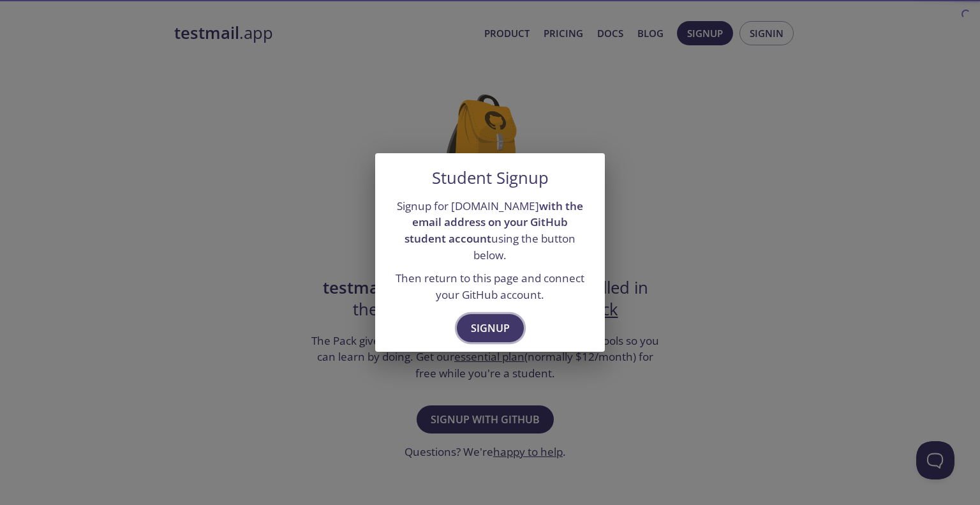 The height and width of the screenshot is (505, 980). What do you see at coordinates (490, 178) in the screenshot?
I see `h5: Student Signup` at bounding box center [490, 178].